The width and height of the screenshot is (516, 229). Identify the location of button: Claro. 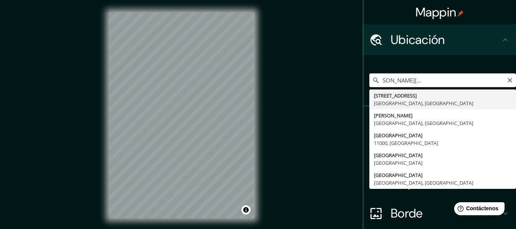
(510, 79).